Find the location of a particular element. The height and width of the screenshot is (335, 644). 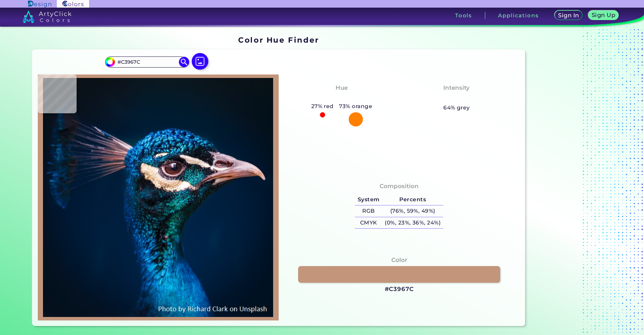

img: icon search is located at coordinates (184, 62).